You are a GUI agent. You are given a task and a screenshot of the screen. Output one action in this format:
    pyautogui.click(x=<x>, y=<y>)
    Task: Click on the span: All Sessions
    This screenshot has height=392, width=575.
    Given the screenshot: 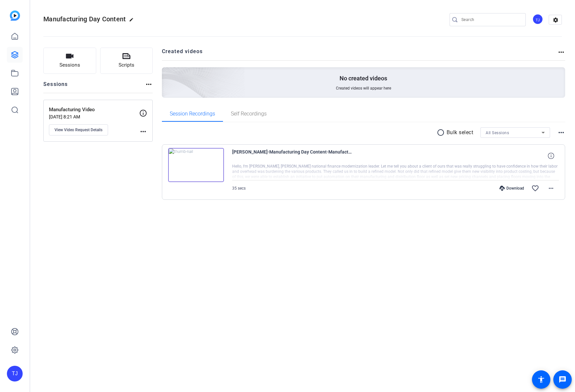 What is the action you would take?
    pyautogui.click(x=497, y=133)
    